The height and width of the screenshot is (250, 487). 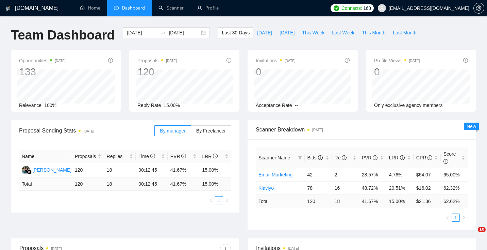 I want to click on span: Reply Rate, so click(x=149, y=105).